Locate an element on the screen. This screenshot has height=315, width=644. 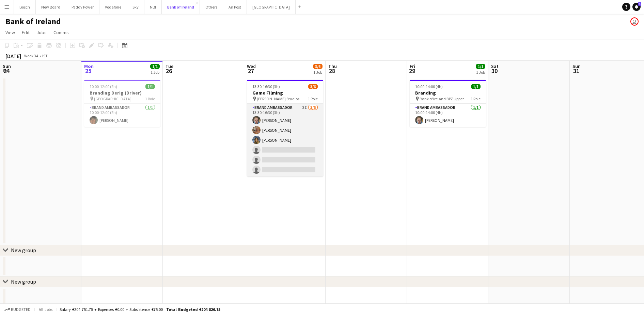
span: All jobs is located at coordinates (45, 309).